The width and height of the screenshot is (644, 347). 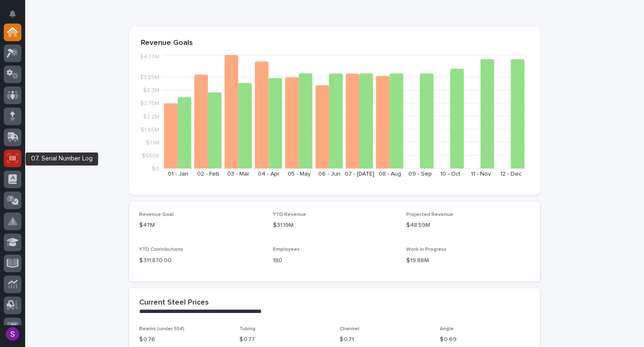 I want to click on span: YTD Contributions, so click(x=161, y=250).